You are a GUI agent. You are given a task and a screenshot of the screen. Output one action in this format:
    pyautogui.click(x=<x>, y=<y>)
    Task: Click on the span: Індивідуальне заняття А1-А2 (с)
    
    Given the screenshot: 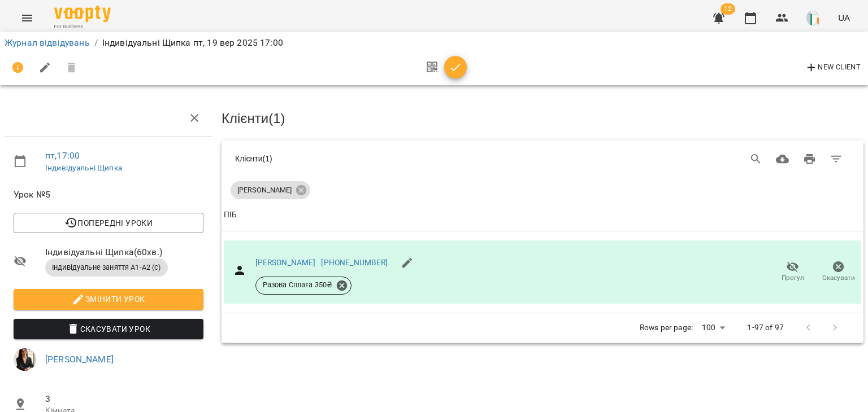 What is the action you would take?
    pyautogui.click(x=107, y=267)
    